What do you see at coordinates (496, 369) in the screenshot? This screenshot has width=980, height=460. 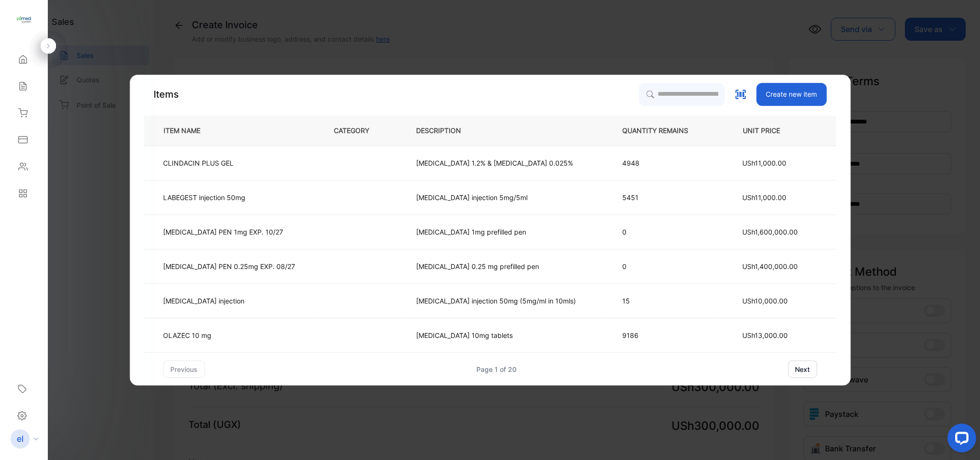 I see `div: Page 1 of 20` at bounding box center [496, 369].